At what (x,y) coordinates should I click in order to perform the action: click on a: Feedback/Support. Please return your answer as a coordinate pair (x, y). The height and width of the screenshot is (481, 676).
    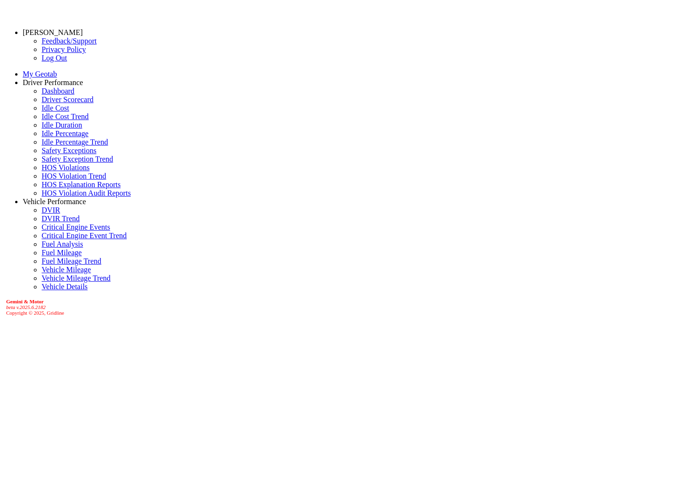
    Looking at the image, I should click on (69, 41).